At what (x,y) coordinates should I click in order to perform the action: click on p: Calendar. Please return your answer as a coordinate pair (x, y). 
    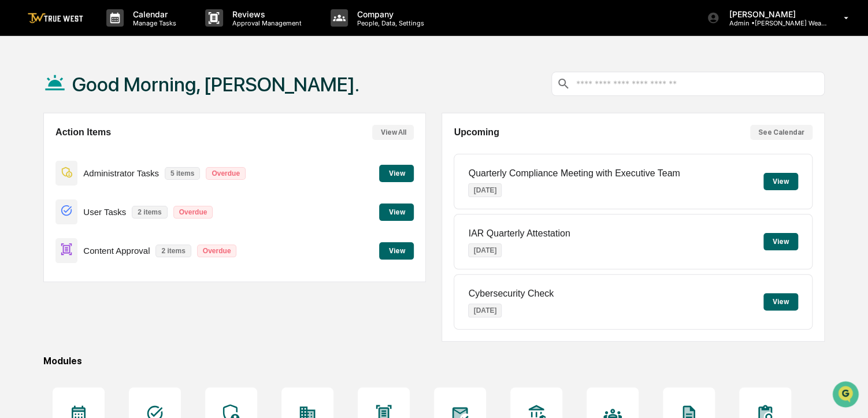
    Looking at the image, I should click on (152, 14).